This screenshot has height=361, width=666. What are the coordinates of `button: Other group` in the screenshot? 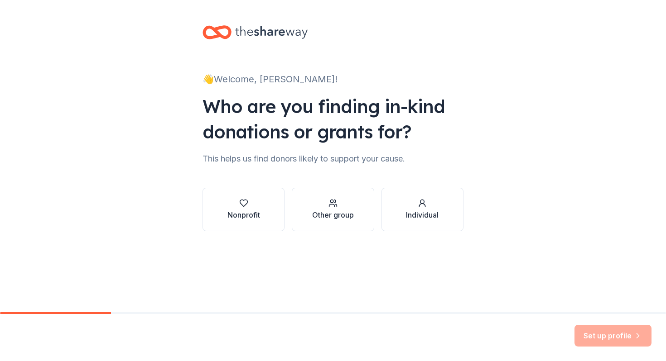 It's located at (332, 210).